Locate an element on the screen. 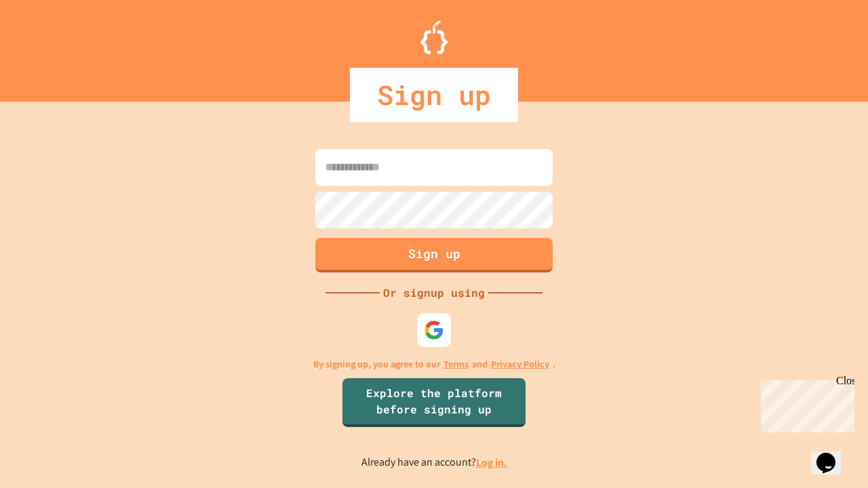  div: Sign up is located at coordinates (434, 95).